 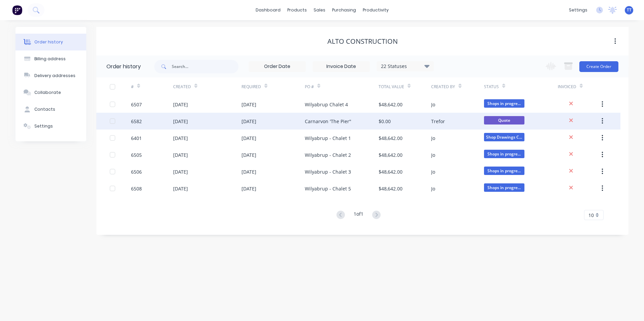 What do you see at coordinates (51, 59) in the screenshot?
I see `button: Billing address` at bounding box center [51, 59].